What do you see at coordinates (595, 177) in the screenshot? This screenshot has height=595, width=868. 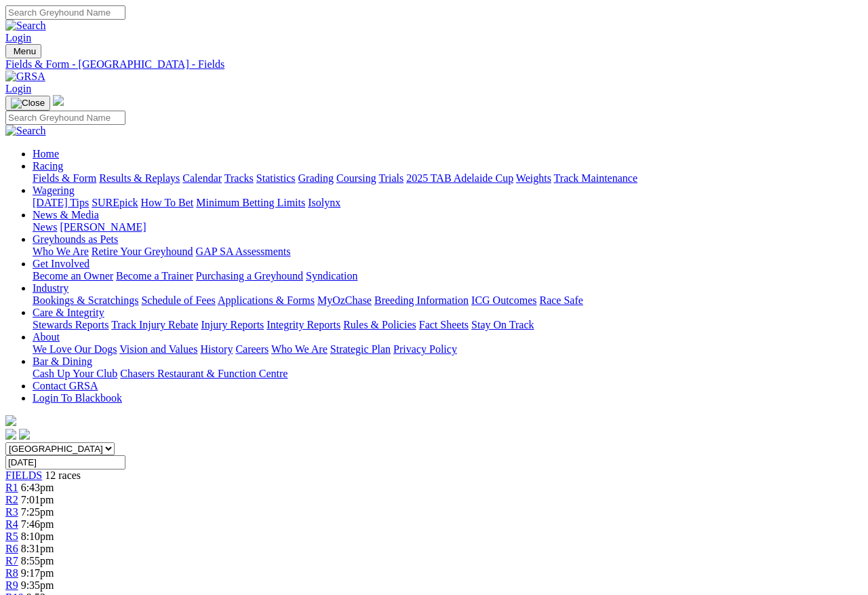 I see `a: Track Maintenance` at bounding box center [595, 177].